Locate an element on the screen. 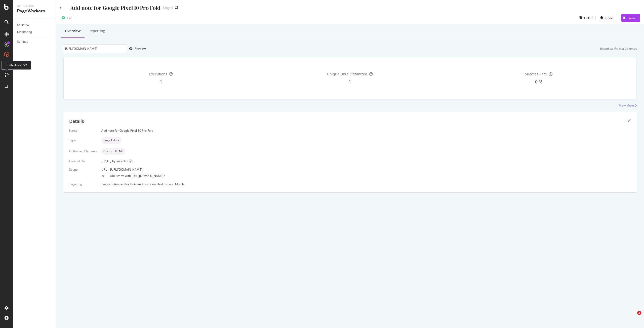  span: Executions is located at coordinates (158, 74).